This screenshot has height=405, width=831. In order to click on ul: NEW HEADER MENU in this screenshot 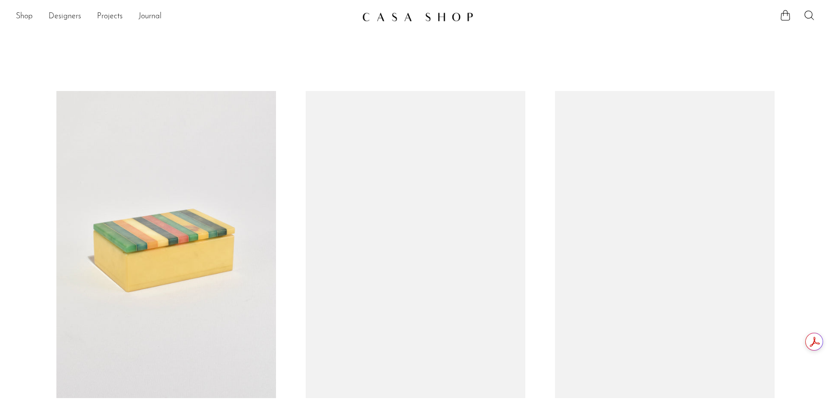, I will do `click(185, 17)`.